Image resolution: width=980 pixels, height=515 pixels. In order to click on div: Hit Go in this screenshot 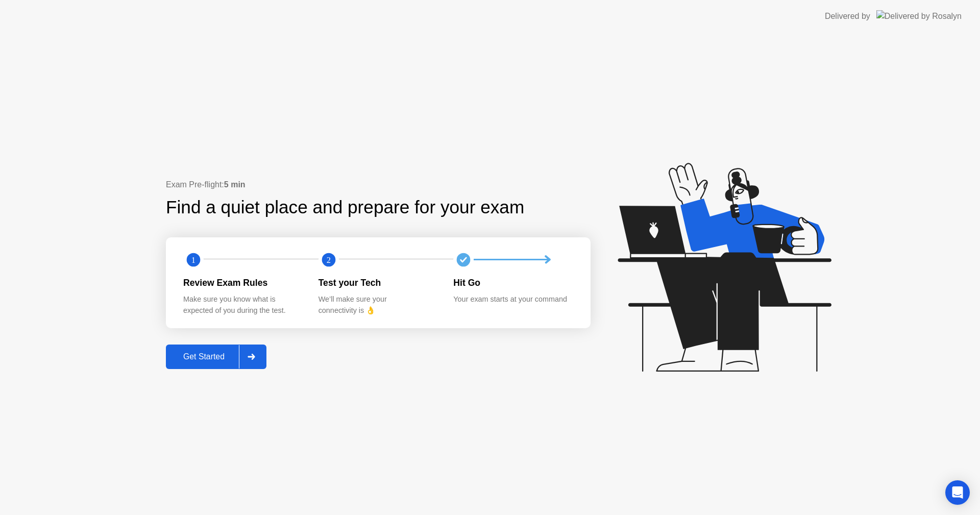, I will do `click(513, 282)`.